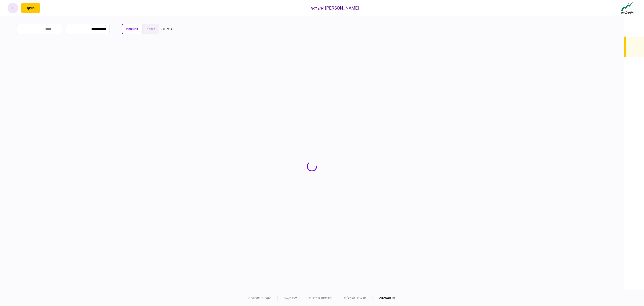 The width and height of the screenshot is (644, 306). Describe the element at coordinates (48, 8) in the screenshot. I see `button: פתח רשימת התראות` at that location.